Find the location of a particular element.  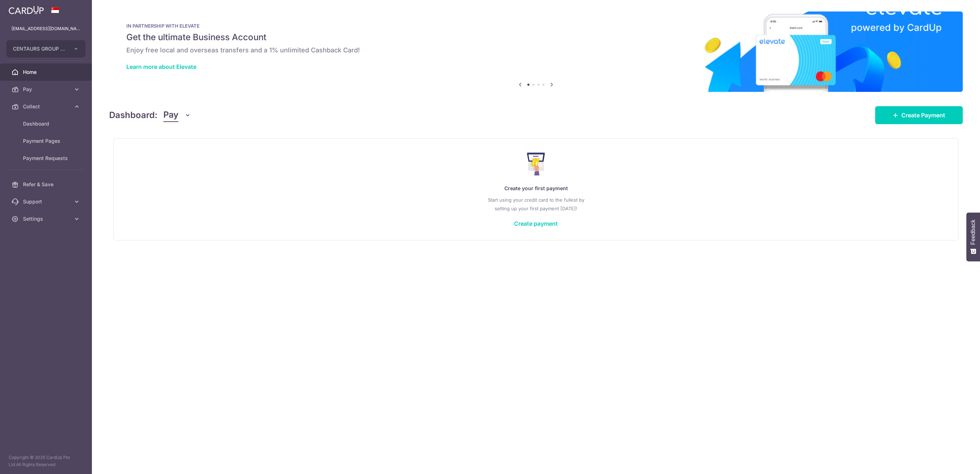

span: Payment Pages is located at coordinates (46, 141).